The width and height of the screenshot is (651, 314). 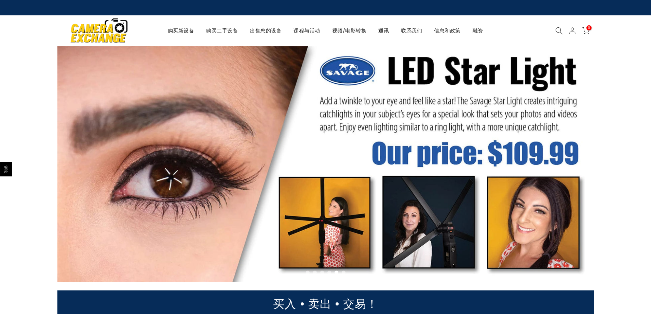 What do you see at coordinates (411, 30) in the screenshot?
I see `font: 联系我们` at bounding box center [411, 30].